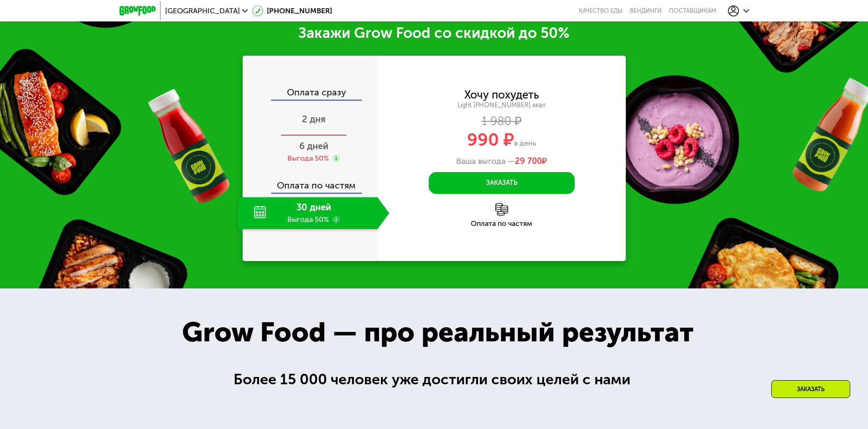 The image size is (868, 429). Describe the element at coordinates (502, 95) in the screenshot. I see `div: Хочу похудеть` at that location.